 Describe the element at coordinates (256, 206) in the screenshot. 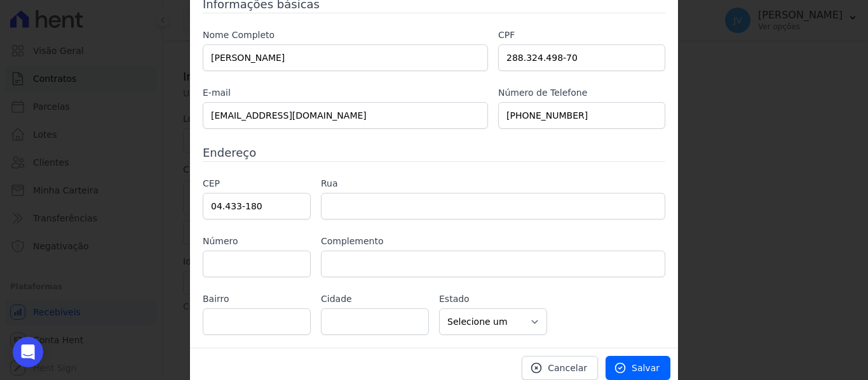

I see `input: 00.000-000` at that location.